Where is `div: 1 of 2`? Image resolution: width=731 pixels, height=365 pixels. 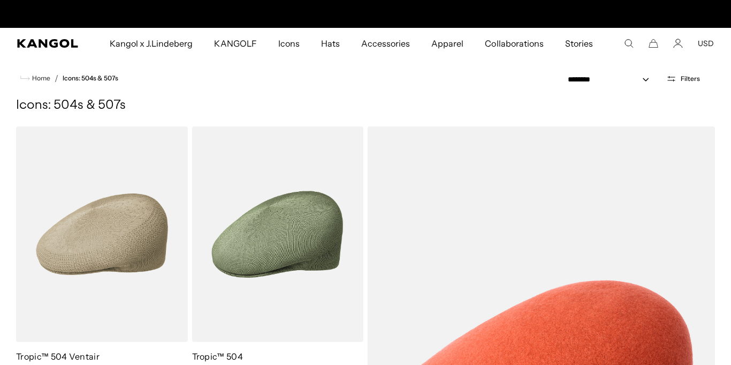 div: 1 of 2 is located at coordinates (366, 14).